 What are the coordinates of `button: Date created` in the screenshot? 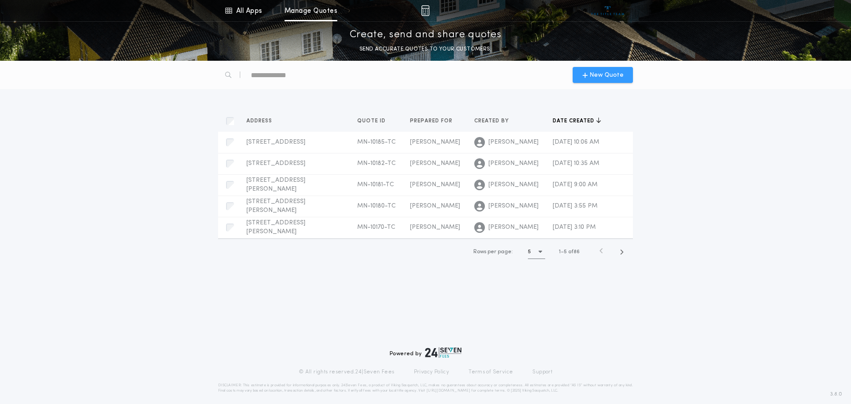 It's located at (577, 121).